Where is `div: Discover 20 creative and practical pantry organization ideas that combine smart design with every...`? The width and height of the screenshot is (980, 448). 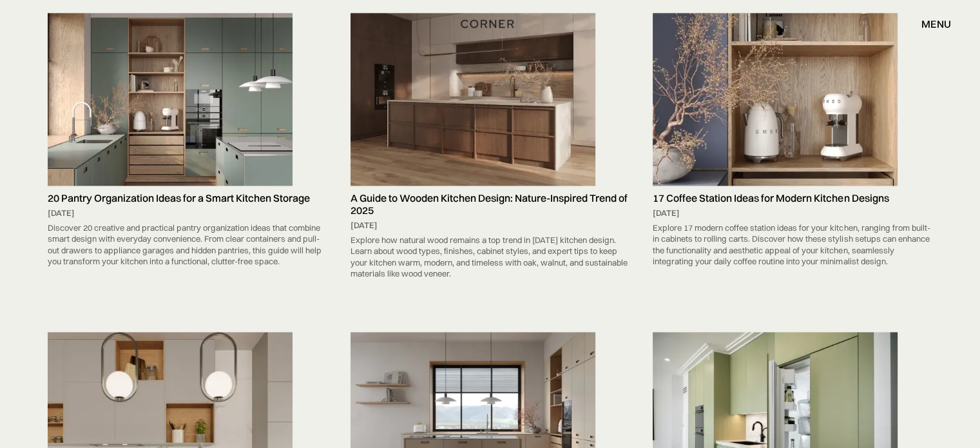 div: Discover 20 creative and practical pantry organization ideas that combine smart design with every... is located at coordinates (187, 245).